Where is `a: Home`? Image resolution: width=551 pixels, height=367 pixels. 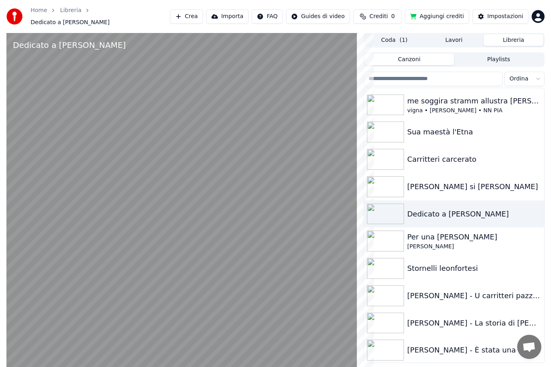
a: Home is located at coordinates (39, 10).